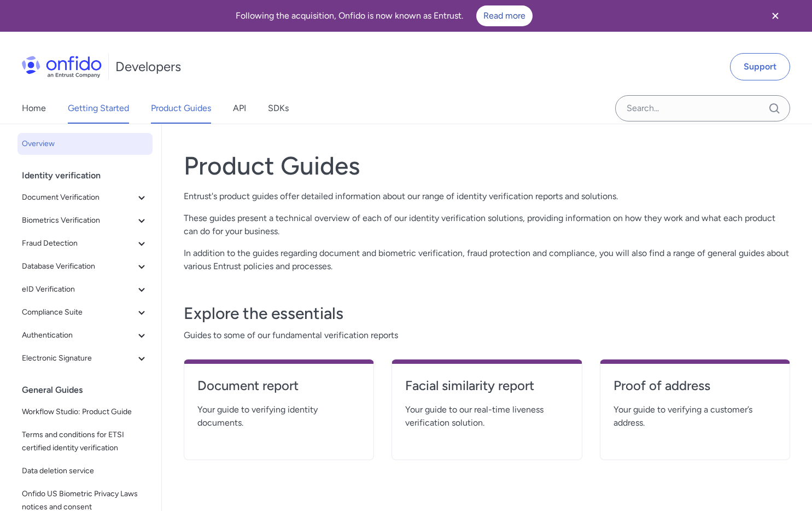  Describe the element at coordinates (84, 471) in the screenshot. I see `a: Data deletion service` at that location.